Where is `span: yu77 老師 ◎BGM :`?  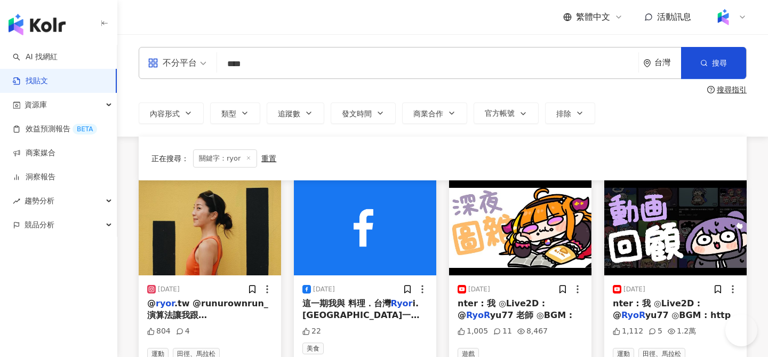 span: yu77 老師 ◎BGM : is located at coordinates (531, 315).